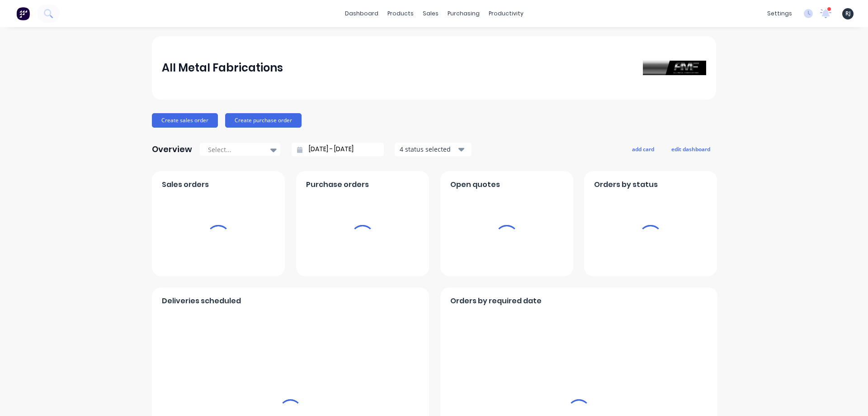 The width and height of the screenshot is (868, 416). I want to click on span: Open quotes, so click(475, 184).